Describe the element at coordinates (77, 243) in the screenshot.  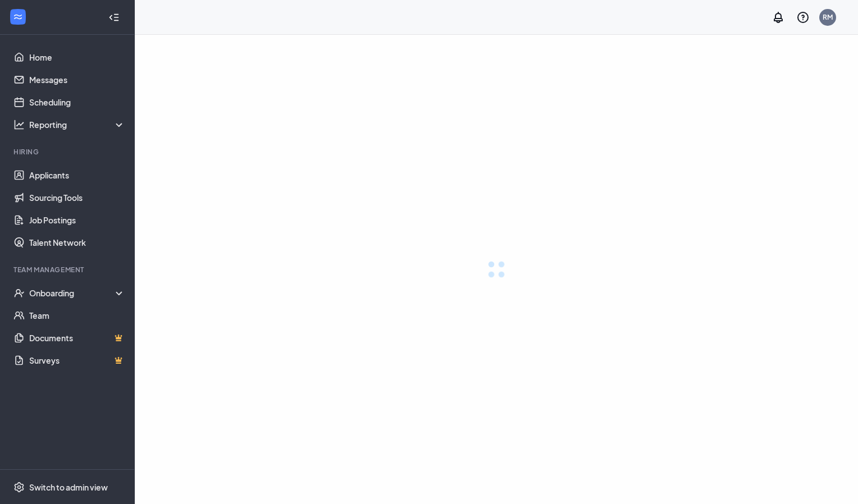
I see `a: Talent Network` at that location.